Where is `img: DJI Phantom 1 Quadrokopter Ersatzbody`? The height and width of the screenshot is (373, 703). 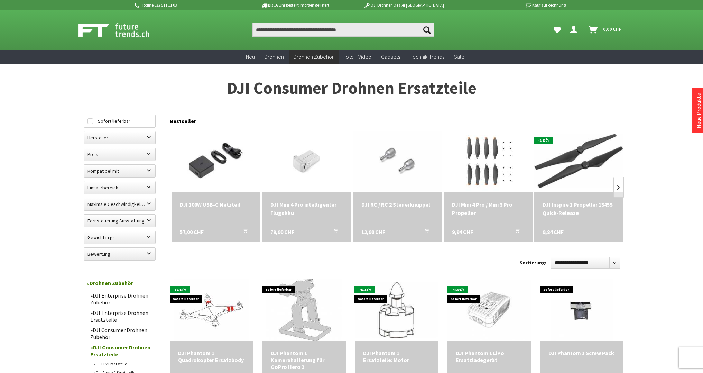
img: DJI Phantom 1 Quadrokopter Ersatzbody is located at coordinates (211, 310).